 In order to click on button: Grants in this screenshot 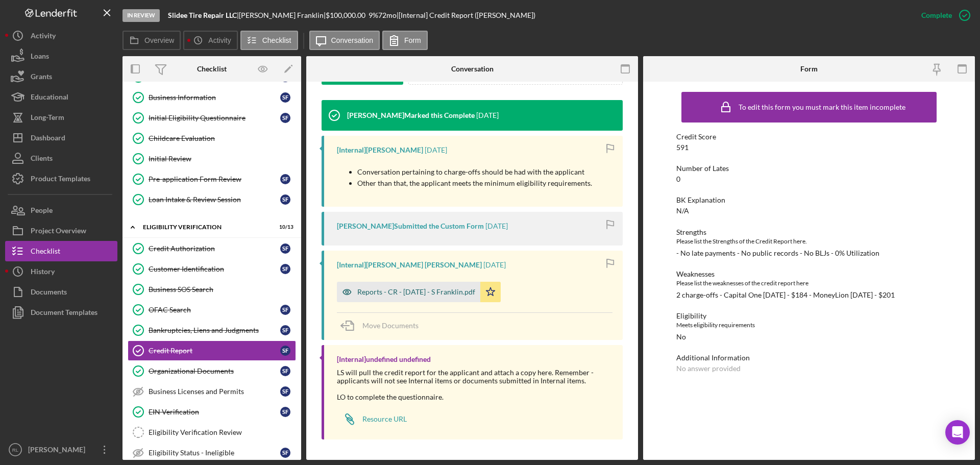, I will do `click(61, 77)`.